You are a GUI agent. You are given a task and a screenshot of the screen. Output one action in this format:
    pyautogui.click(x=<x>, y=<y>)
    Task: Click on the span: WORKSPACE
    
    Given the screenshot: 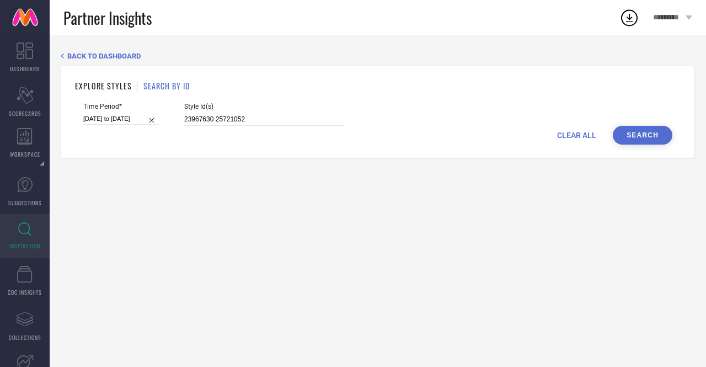 What is the action you would take?
    pyautogui.click(x=25, y=154)
    